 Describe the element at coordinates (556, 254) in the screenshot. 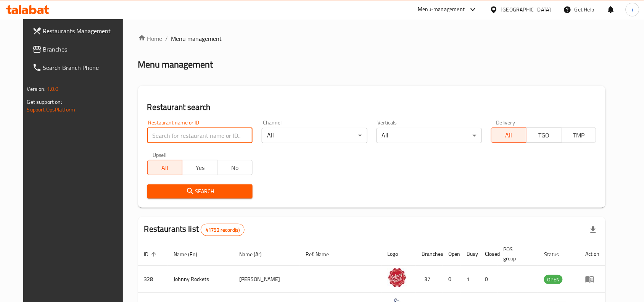

I see `span: Status` at that location.